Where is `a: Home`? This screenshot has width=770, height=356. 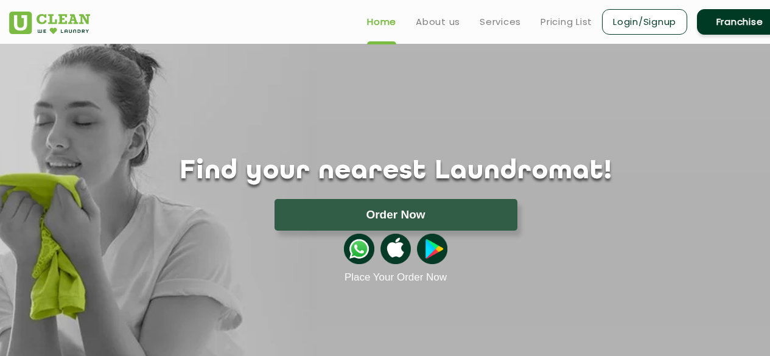
a: Home is located at coordinates (382, 22).